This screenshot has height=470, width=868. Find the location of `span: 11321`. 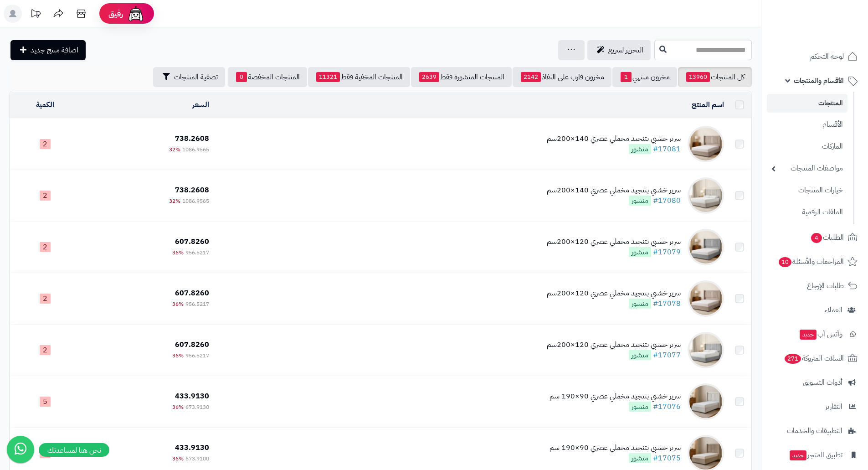

span: 11321 is located at coordinates (328, 77).